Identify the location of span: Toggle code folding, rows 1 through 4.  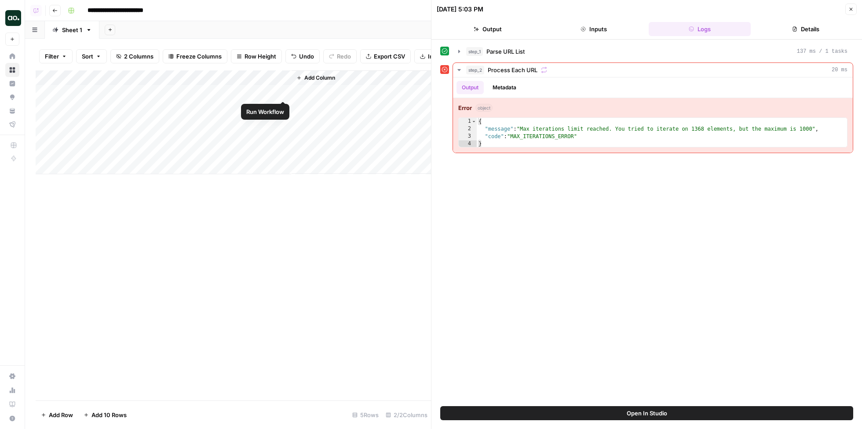
(474, 121).